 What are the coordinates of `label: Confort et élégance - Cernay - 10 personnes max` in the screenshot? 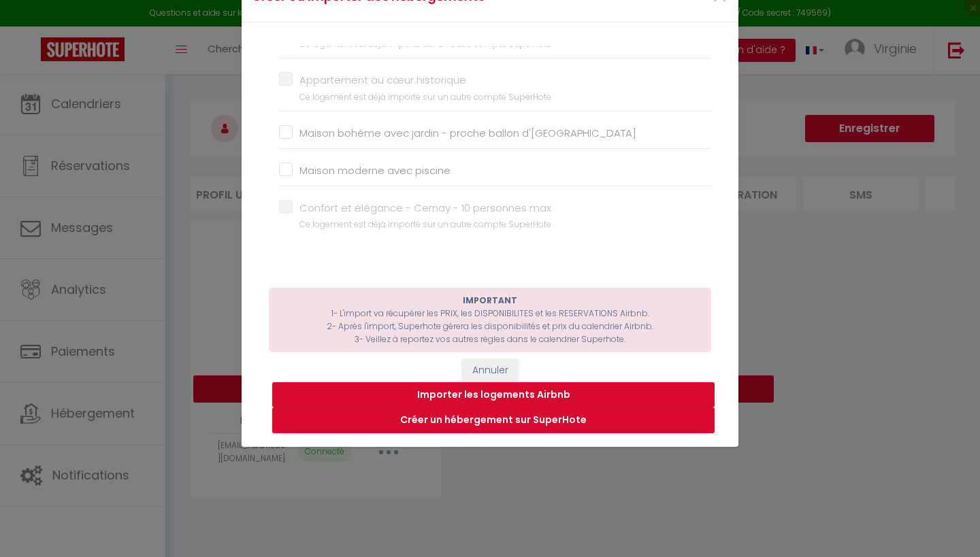 It's located at (422, 216).